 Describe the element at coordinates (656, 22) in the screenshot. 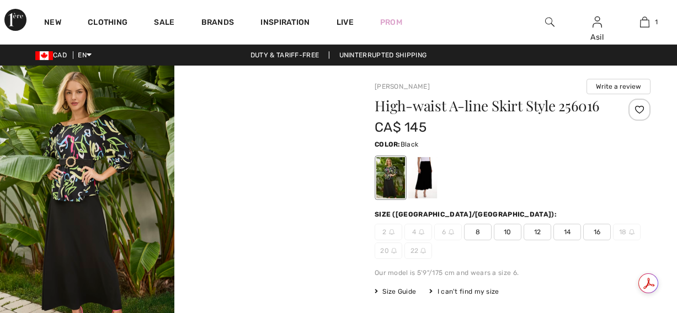

I see `span: 1` at that location.